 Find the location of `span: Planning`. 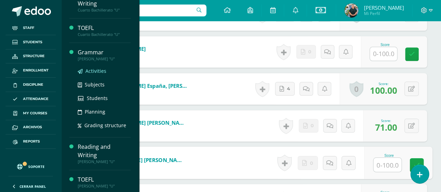

span: Planning is located at coordinates (95, 111).